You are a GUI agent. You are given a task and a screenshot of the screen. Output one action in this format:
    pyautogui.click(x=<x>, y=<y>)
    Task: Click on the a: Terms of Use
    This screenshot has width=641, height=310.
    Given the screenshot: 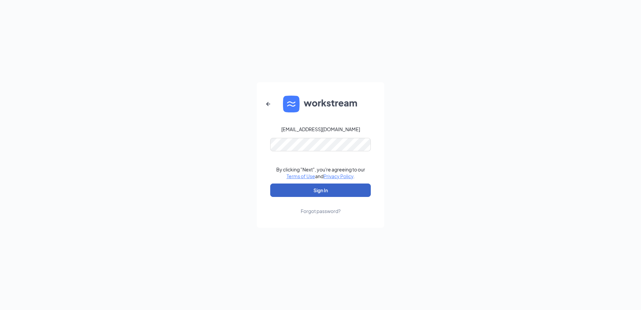 What is the action you would take?
    pyautogui.click(x=301, y=176)
    